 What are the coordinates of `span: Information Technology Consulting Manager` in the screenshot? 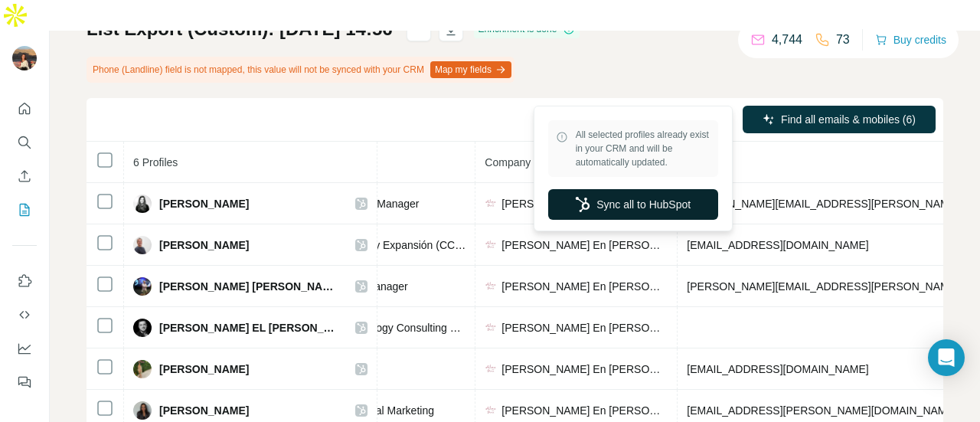 It's located at (388, 328).